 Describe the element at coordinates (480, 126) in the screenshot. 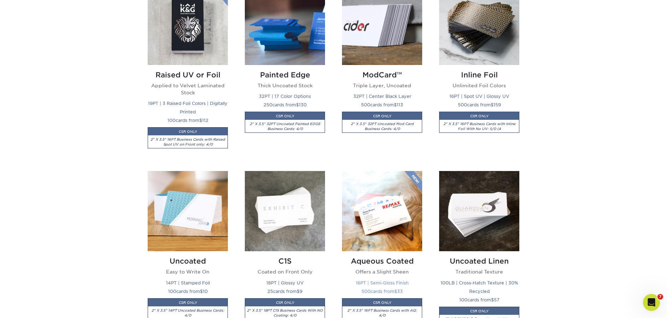

I see `i: 2" X 3.5" 16PT Business Cards with Inline Foil With No UV: 5/0 (4` at that location.